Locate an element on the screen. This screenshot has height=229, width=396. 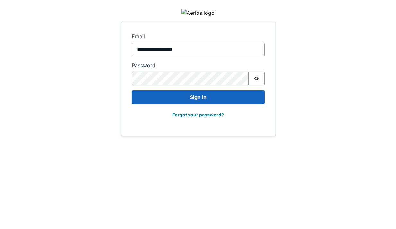
button: Show password is located at coordinates (257, 78).